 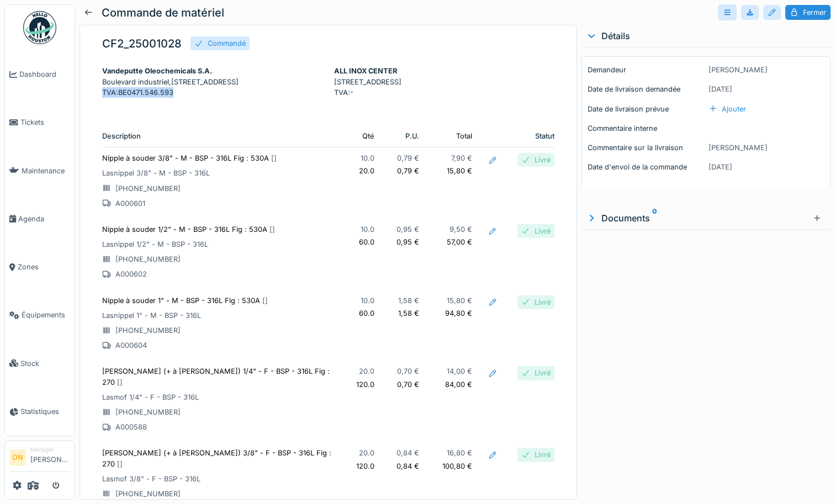 I want to click on span: Dashboard, so click(x=45, y=74).